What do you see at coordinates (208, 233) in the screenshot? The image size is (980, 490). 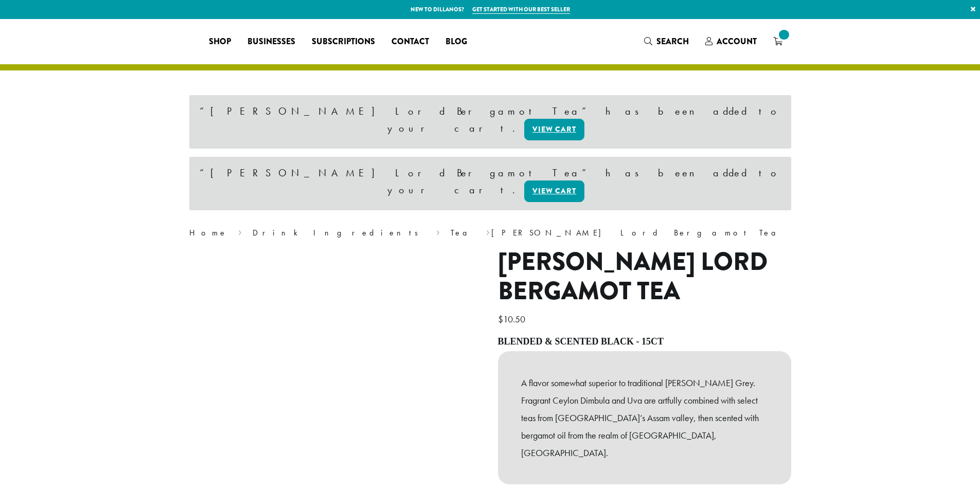 I see `a: Home` at bounding box center [208, 233].